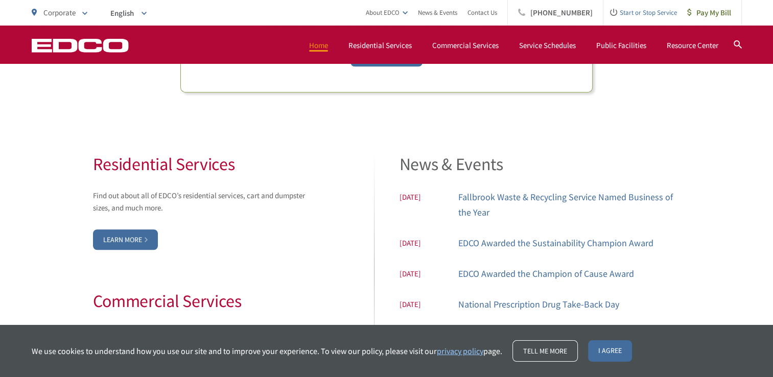 Image resolution: width=773 pixels, height=377 pixels. What do you see at coordinates (203, 202) in the screenshot?
I see `p: Find out about all of EDCO’s residential services, cart and dumpster sizes, and much more.` at bounding box center [203, 202].